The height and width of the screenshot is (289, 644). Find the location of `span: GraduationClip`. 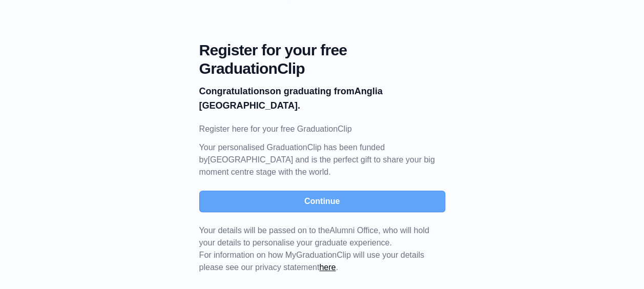

span: GraduationClip is located at coordinates (322, 69).